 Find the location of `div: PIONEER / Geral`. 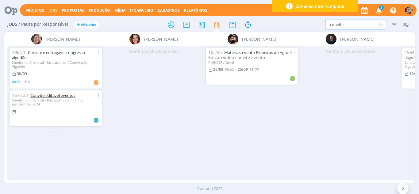

div: PIONEER / Geral is located at coordinates (252, 62).